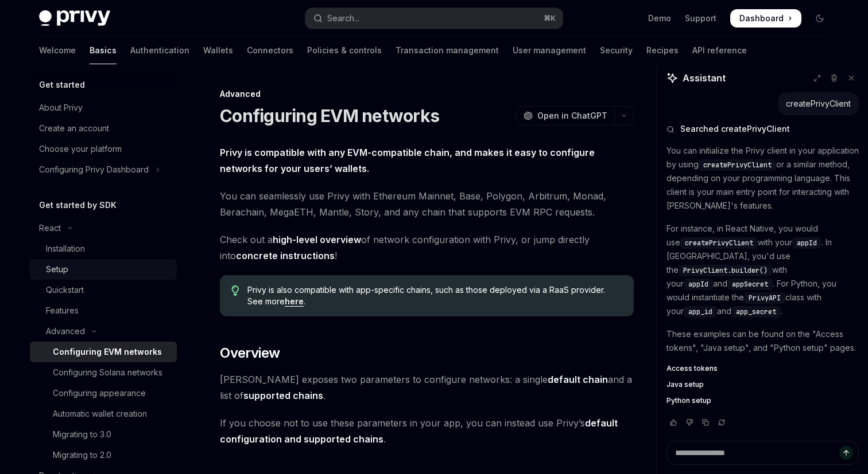 This screenshot has width=868, height=474. I want to click on a: Transaction management, so click(447, 50).